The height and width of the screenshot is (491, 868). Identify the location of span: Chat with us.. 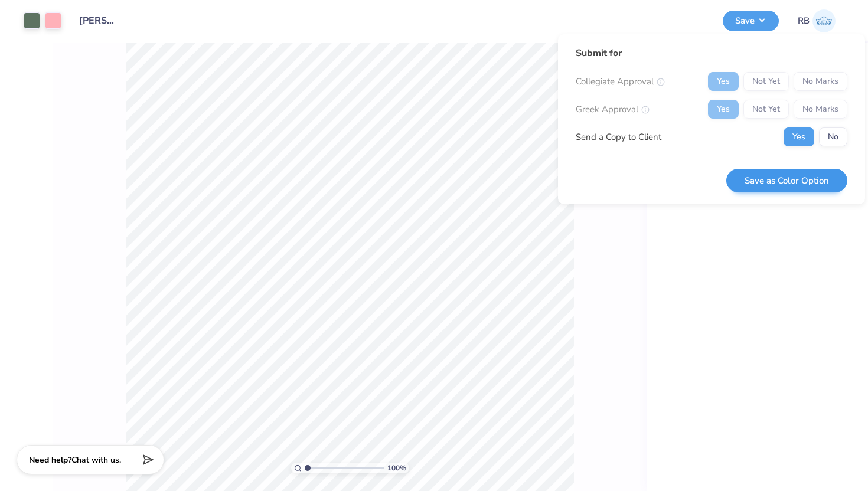
(96, 460).